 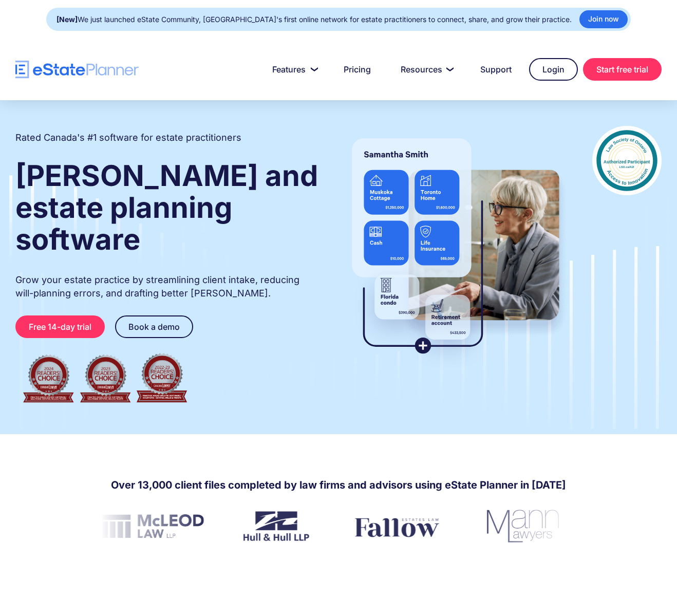 I want to click on a: Login, so click(x=553, y=69).